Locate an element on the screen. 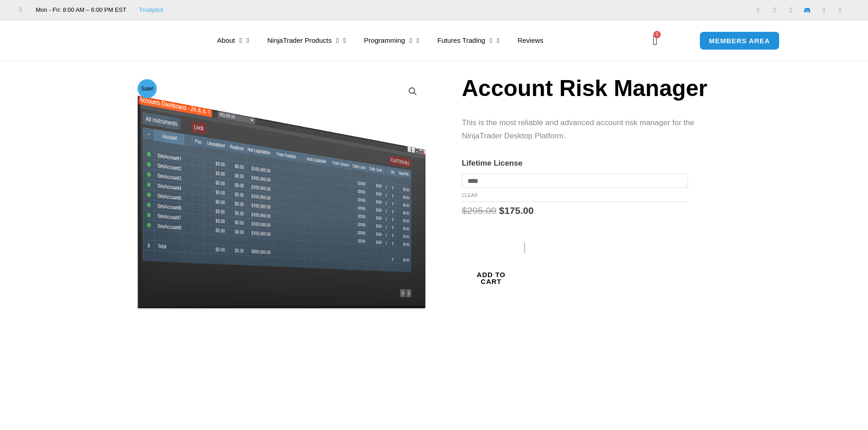 The image size is (868, 430). span: Mon - Fri: 8:00 AM – 6:00 PM EST is located at coordinates (80, 10).